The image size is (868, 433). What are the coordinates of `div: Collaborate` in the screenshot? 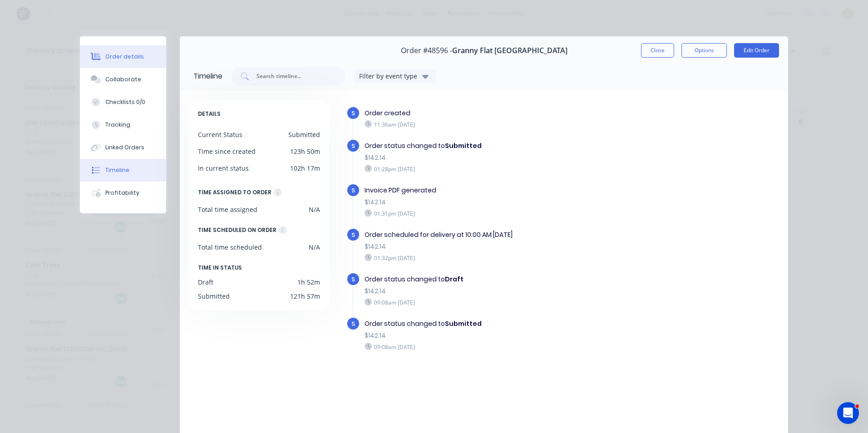 It's located at (123, 80).